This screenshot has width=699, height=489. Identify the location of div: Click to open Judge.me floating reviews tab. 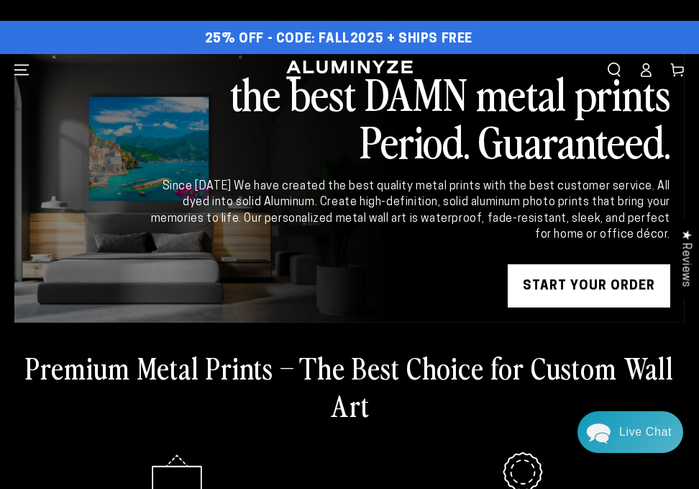
(686, 258).